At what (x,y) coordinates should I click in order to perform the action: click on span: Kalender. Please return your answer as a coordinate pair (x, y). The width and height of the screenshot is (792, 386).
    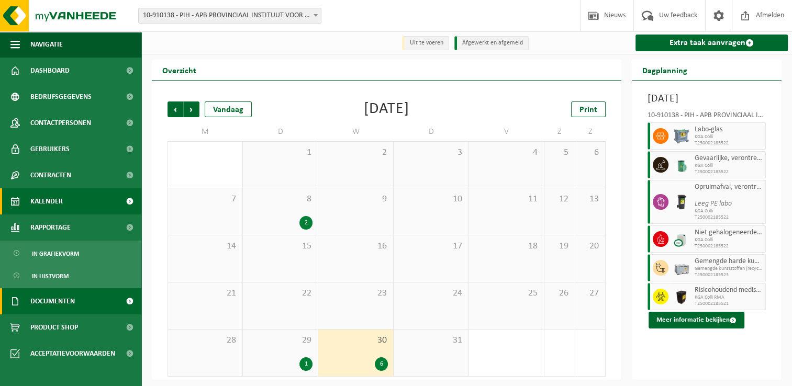
    Looking at the image, I should click on (47, 202).